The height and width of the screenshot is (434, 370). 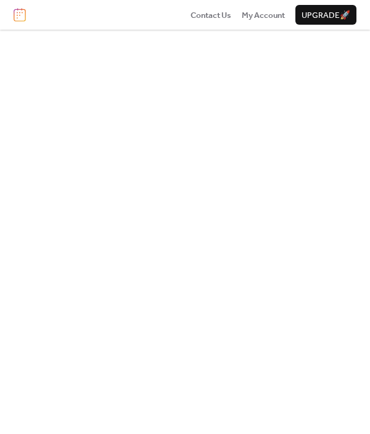 I want to click on span: My Account, so click(x=264, y=15).